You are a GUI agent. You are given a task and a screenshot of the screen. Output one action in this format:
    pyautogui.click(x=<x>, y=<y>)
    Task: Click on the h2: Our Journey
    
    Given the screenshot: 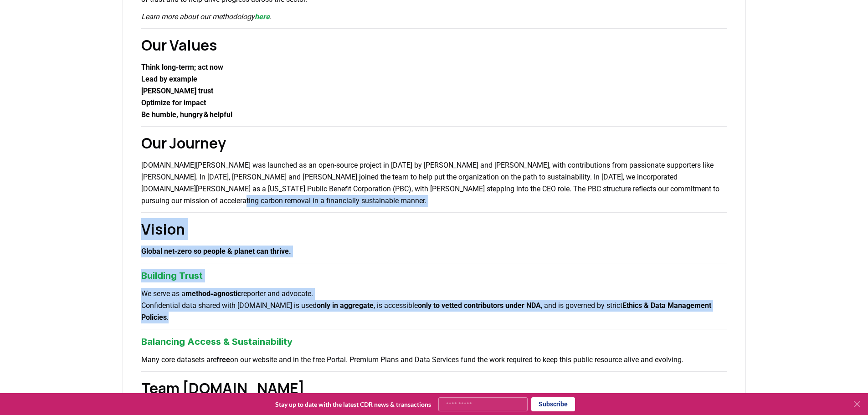 What is the action you would take?
    pyautogui.click(x=434, y=143)
    